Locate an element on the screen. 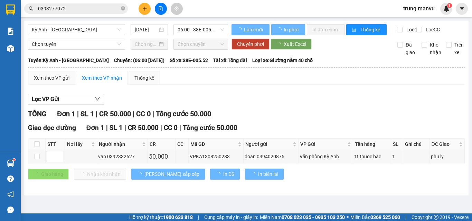 Image resolution: width=472 pixels, height=221 pixels. span: plus is located at coordinates (145, 9).